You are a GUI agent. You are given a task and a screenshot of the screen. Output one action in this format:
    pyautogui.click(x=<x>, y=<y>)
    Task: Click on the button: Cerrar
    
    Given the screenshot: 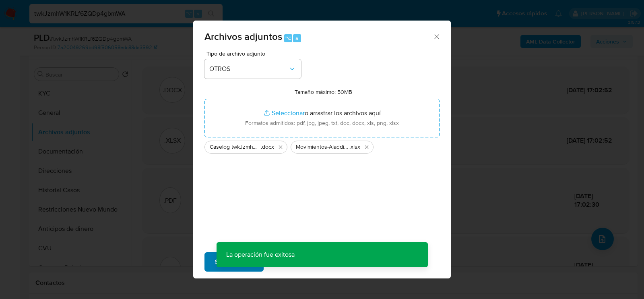 What is the action you would take?
    pyautogui.click(x=436, y=36)
    